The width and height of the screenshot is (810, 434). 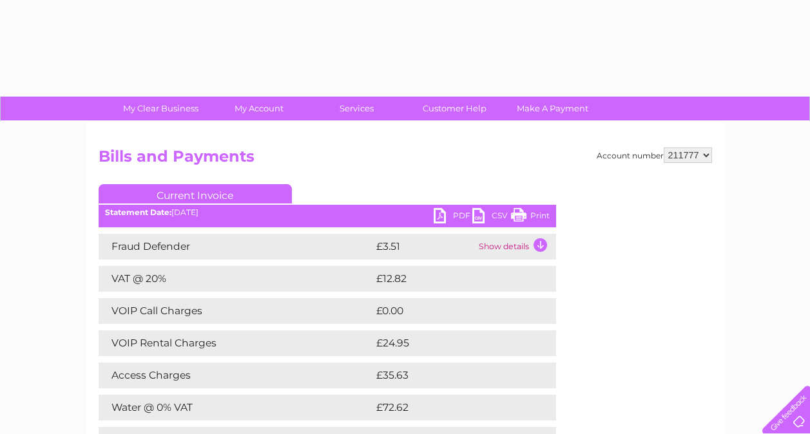 I want to click on a: PDF, so click(x=453, y=217).